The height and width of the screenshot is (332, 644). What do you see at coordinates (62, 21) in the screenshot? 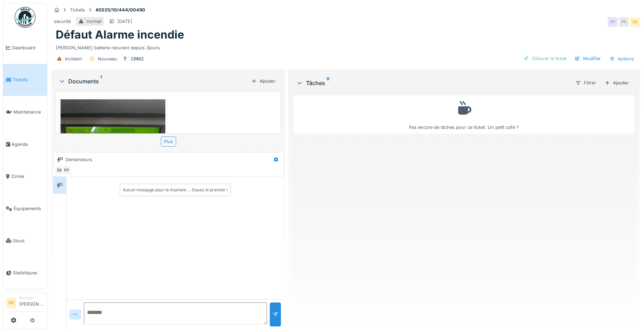
I see `div: sécurité` at bounding box center [62, 21].